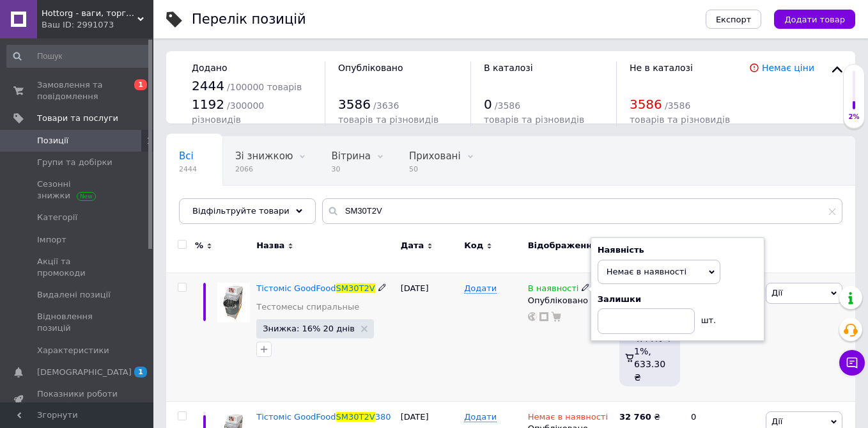 This screenshot has width=868, height=428. Describe the element at coordinates (77, 190) in the screenshot. I see `span: Сезонні знижки` at that location.